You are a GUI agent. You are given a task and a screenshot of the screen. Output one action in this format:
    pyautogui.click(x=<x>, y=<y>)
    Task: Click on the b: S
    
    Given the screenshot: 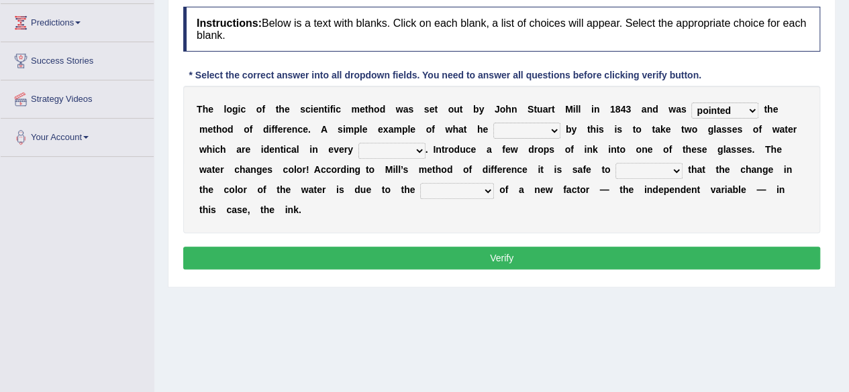 What is the action you would take?
    pyautogui.click(x=530, y=109)
    